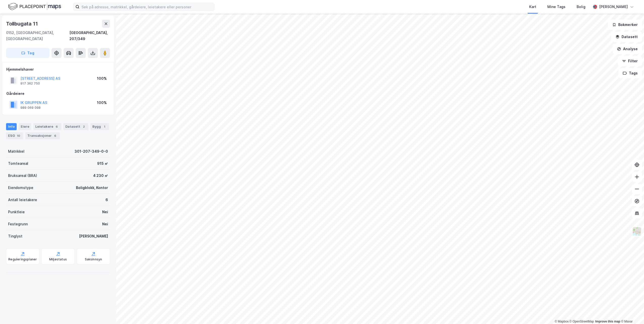 This screenshot has width=644, height=324. Describe the element at coordinates (25, 127) in the screenshot. I see `div: Eiere` at that location.